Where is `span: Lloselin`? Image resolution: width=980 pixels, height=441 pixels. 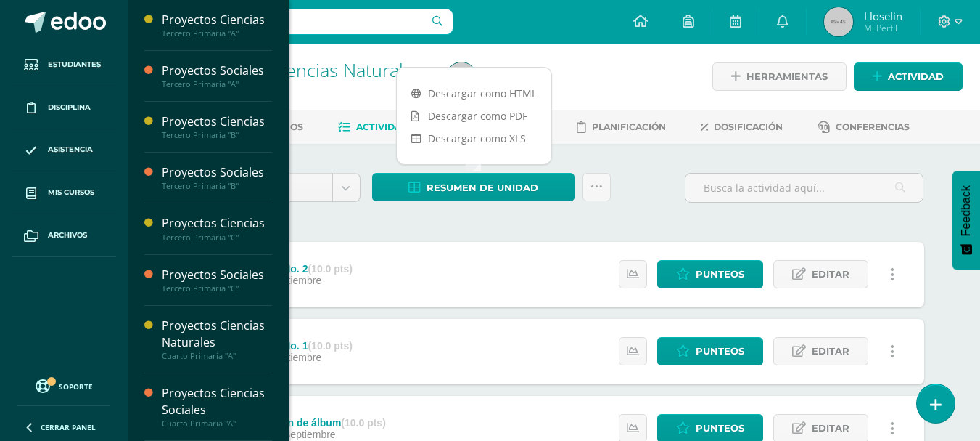 span: Lloselin is located at coordinates (883, 16).